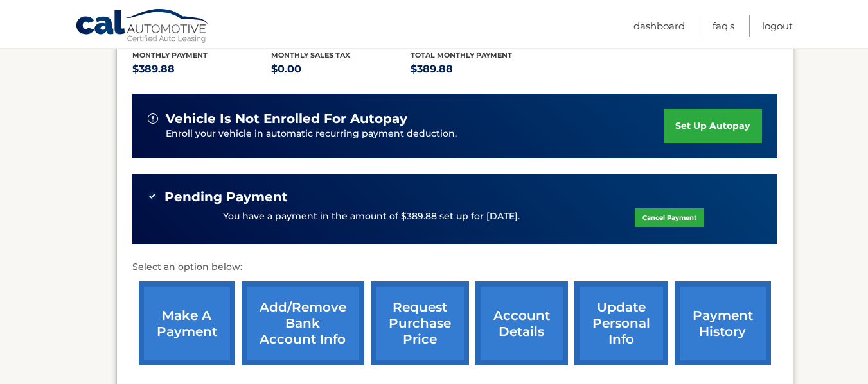  I want to click on a: Cal Automotive, so click(142, 27).